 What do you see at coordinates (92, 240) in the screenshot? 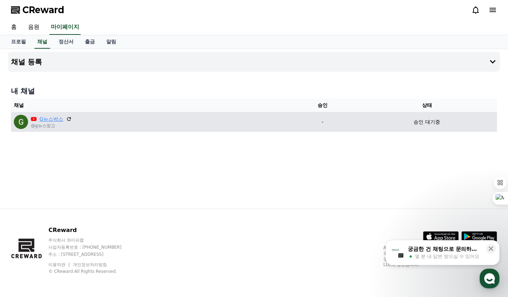
I see `p: 주식회사 와이피랩` at bounding box center [92, 240].